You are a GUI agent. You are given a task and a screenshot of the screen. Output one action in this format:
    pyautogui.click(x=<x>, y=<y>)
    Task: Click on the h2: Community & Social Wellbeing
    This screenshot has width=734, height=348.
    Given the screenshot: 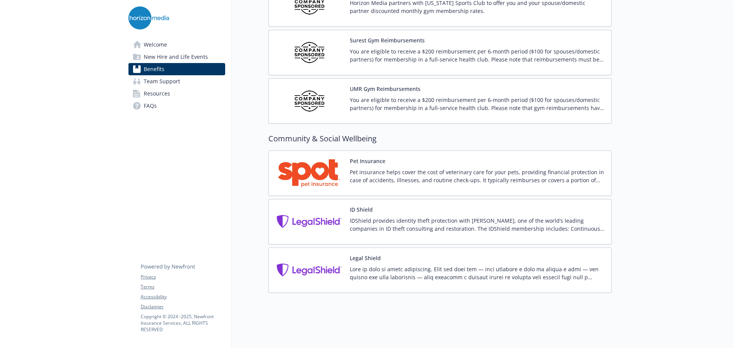 What is the action you would take?
    pyautogui.click(x=440, y=139)
    